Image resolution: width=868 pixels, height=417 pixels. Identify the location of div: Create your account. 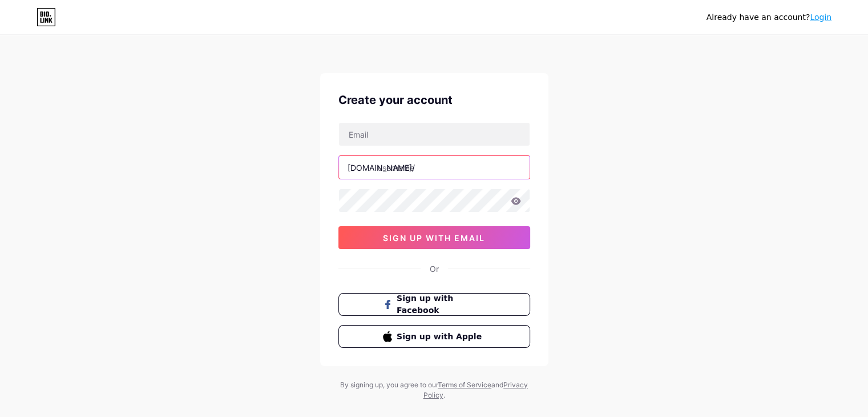
(434, 100).